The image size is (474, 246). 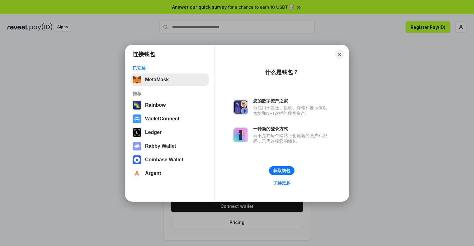 What do you see at coordinates (282, 183) in the screenshot?
I see `a: 了解更多` at bounding box center [282, 183].